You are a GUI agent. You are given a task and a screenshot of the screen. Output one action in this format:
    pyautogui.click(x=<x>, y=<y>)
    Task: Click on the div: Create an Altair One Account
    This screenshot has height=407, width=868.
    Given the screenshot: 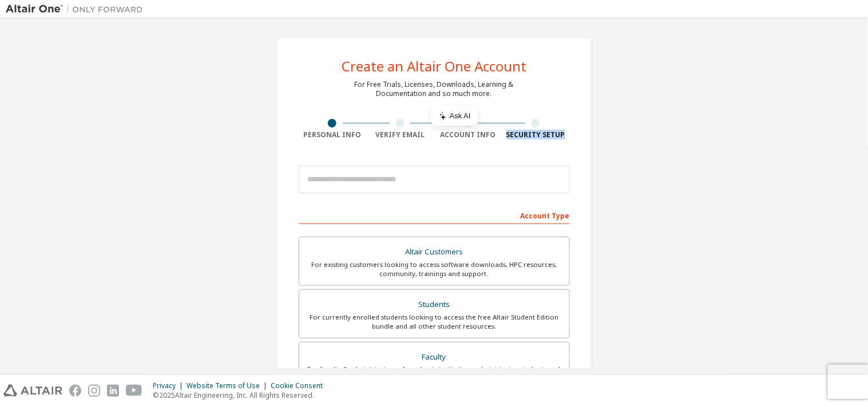 What is the action you would take?
    pyautogui.click(x=433, y=66)
    